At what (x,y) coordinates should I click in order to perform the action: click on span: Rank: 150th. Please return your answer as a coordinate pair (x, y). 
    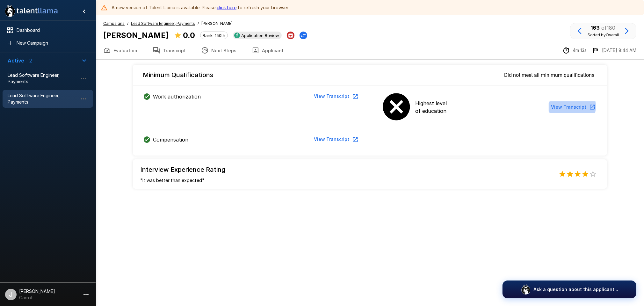
    Looking at the image, I should click on (214, 35).